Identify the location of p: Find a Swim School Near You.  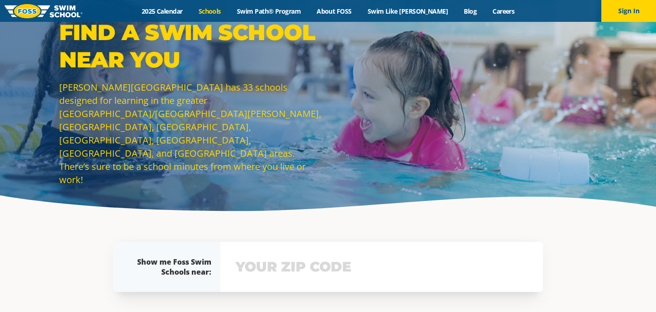
(191, 46).